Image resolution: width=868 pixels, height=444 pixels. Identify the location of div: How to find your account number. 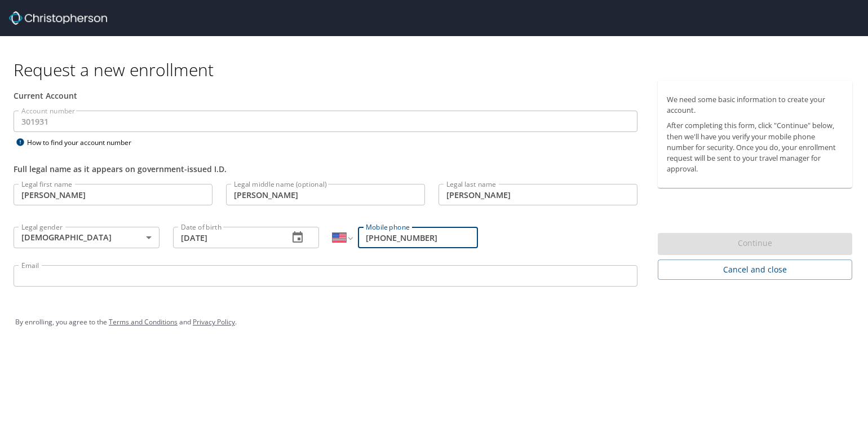
(84, 142).